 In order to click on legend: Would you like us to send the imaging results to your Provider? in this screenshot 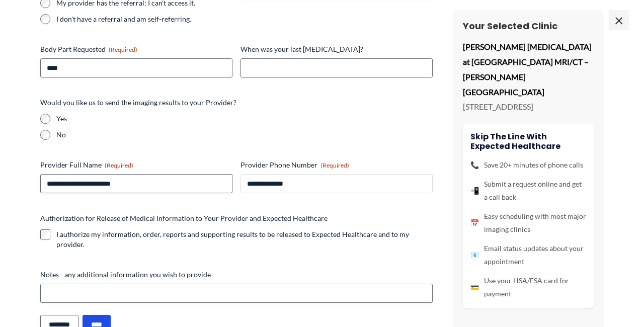, I will do `click(138, 102)`.